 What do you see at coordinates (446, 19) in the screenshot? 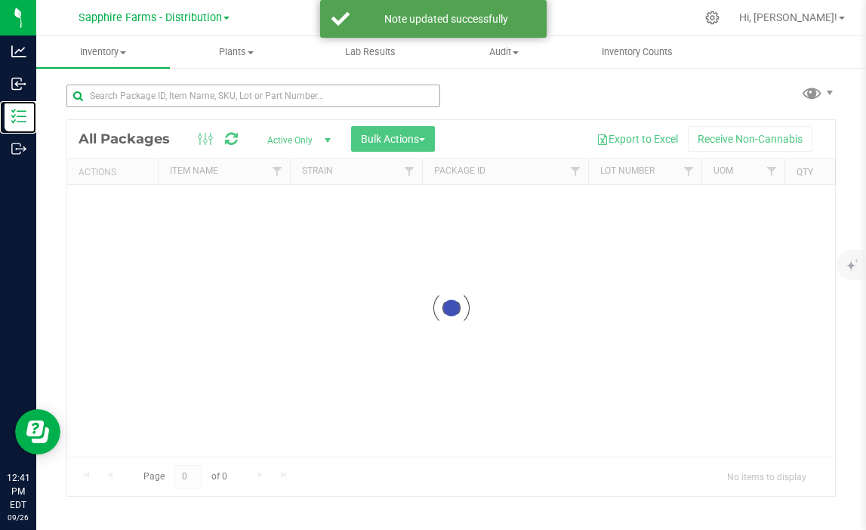
I see `div: Note updated successfully` at bounding box center [446, 19].